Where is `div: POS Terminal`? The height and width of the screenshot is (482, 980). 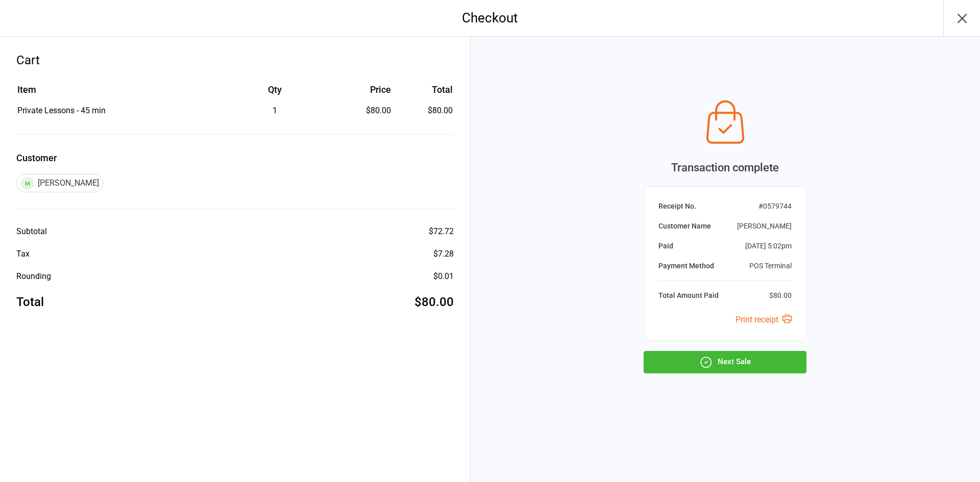 div: POS Terminal is located at coordinates (770, 266).